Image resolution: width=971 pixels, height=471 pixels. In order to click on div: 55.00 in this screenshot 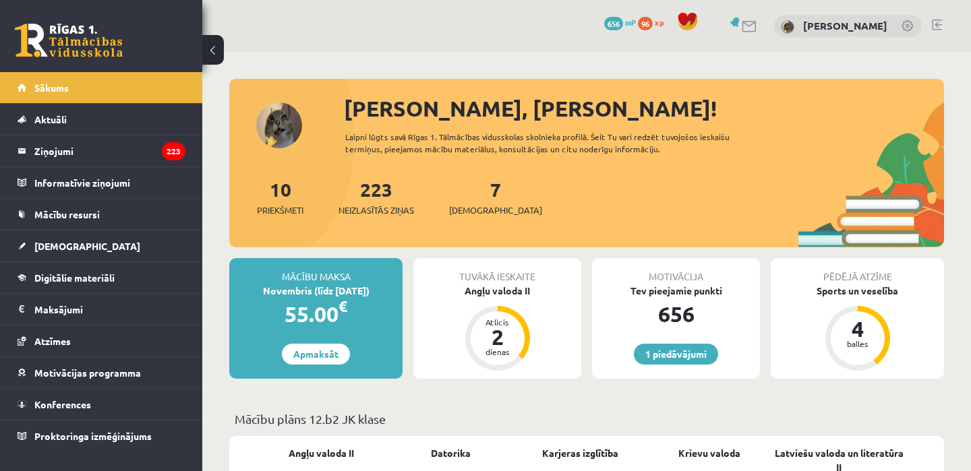, I will do `click(316, 314)`.